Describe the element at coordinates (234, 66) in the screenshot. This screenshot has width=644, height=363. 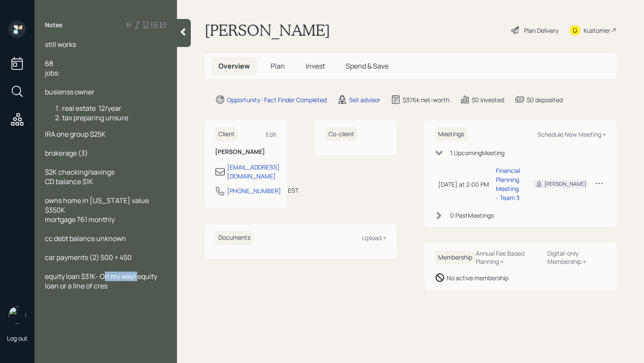
I see `span: Overview` at that location.